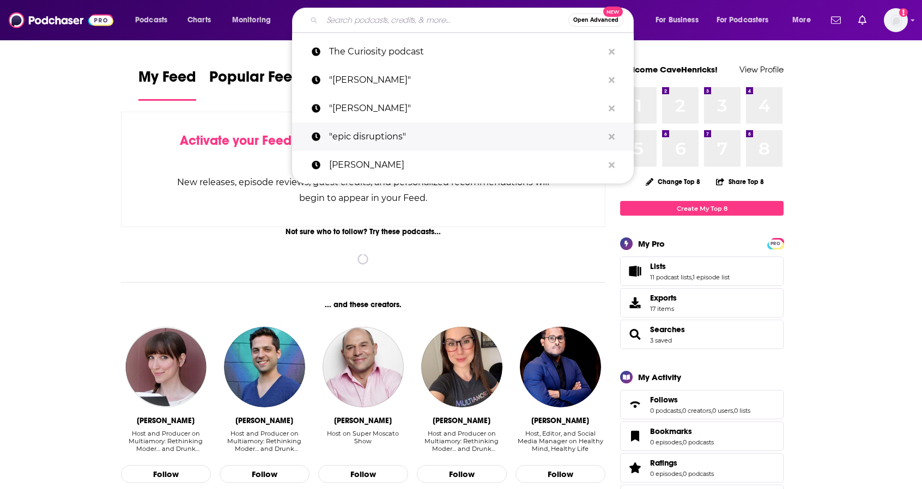 The height and width of the screenshot is (489, 922). I want to click on div: Search podcasts, credits, & more..., so click(473, 20).